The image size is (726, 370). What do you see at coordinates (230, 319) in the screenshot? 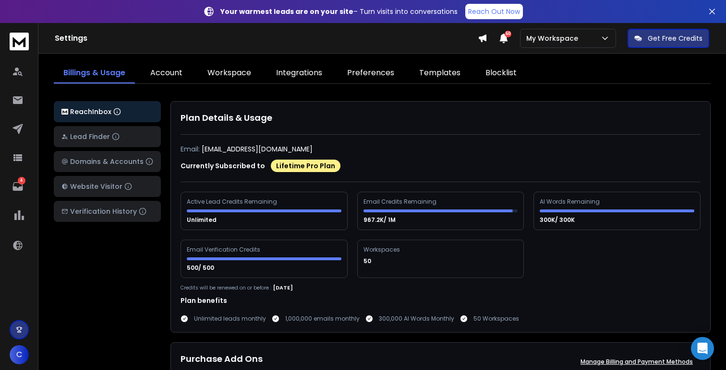
I see `p: Unlimited leads monthly` at bounding box center [230, 319].